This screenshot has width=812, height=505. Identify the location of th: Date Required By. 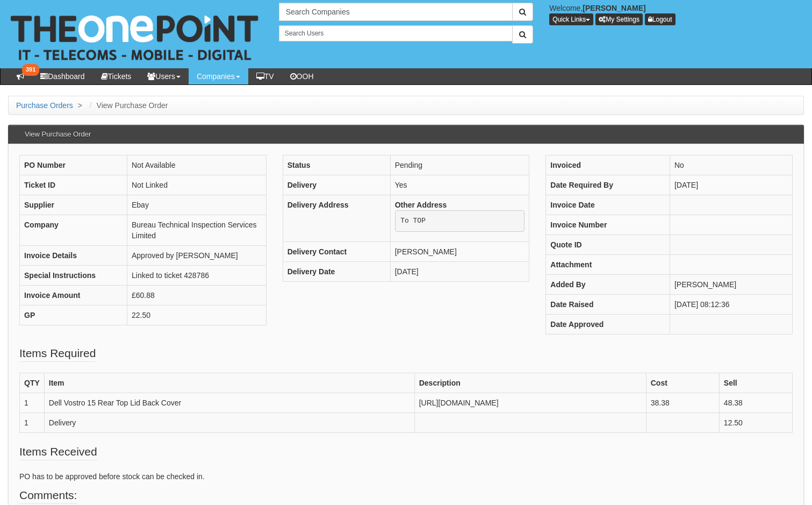
(607, 185).